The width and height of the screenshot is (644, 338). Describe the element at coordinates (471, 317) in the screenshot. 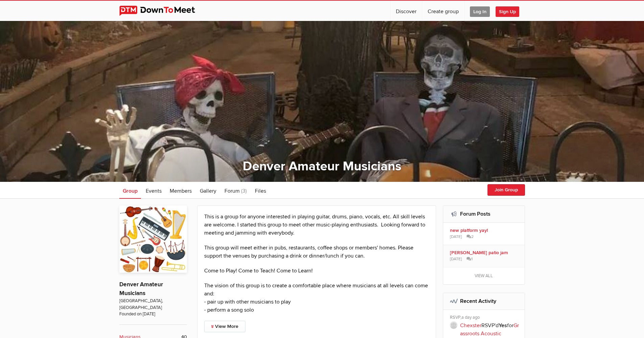

I see `span: a day ago` at that location.